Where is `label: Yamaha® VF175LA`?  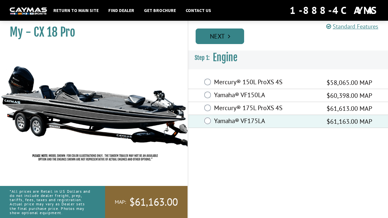
label: Yamaha® VF175LA is located at coordinates (266, 121).